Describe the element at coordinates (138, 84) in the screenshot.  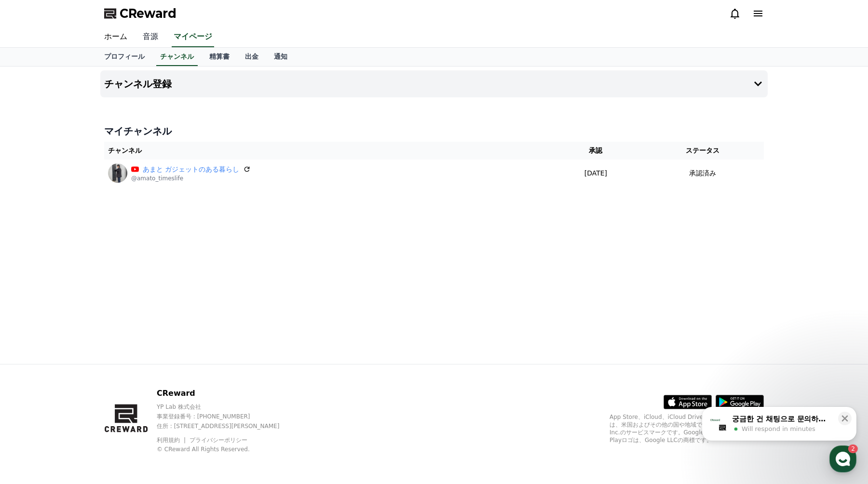
I see `h4: チャンネル登録` at that location.